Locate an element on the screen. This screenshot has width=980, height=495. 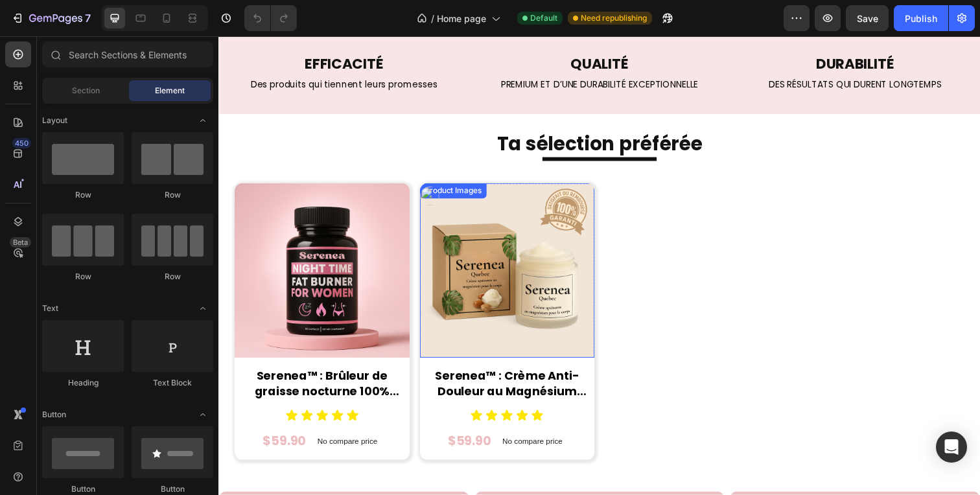
div: Publish is located at coordinates (921, 19).